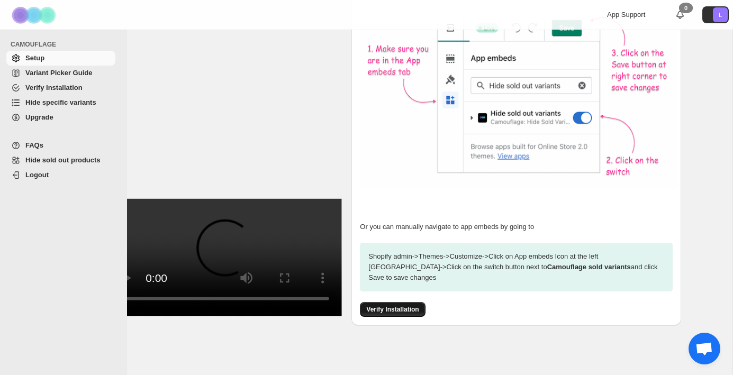 The width and height of the screenshot is (733, 375). Describe the element at coordinates (61, 102) in the screenshot. I see `span: Hide specific variants` at that location.